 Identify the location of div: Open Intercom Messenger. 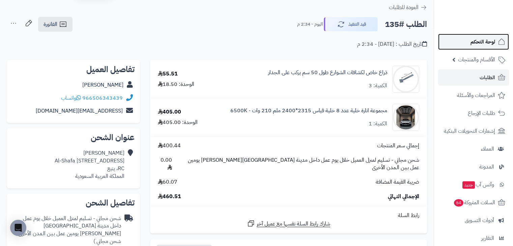
(18, 228).